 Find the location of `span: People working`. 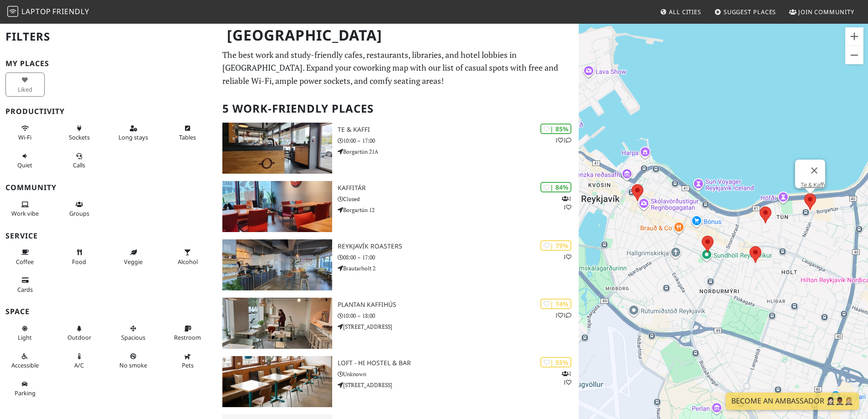

span: People working is located at coordinates (25, 213).